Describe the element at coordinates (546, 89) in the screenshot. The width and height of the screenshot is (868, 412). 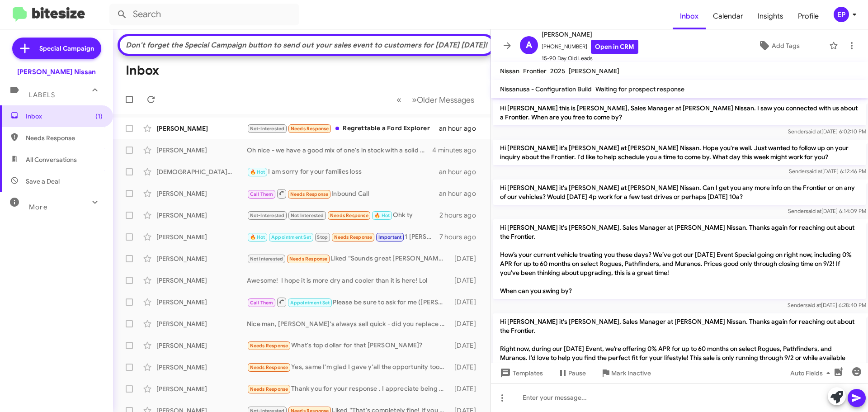
I see `span: Nissanusa - Configuration Build` at that location.